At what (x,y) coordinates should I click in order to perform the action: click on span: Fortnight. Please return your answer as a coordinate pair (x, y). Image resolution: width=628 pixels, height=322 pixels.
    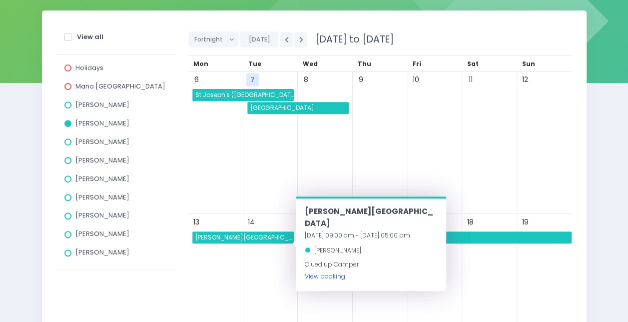
    Looking at the image, I should click on (210, 39).